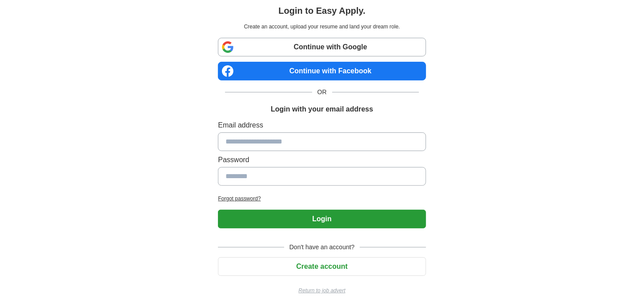 This screenshot has height=307, width=644. What do you see at coordinates (322, 109) in the screenshot?
I see `h1: Login with your email address` at bounding box center [322, 109].